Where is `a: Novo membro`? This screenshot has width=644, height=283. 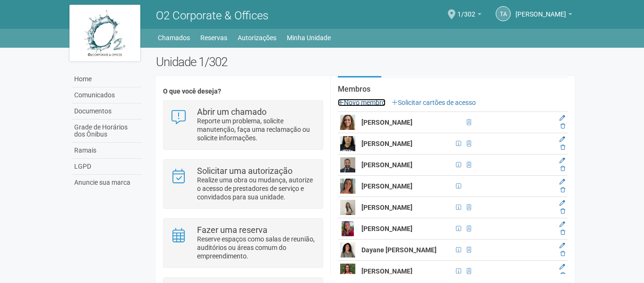 a: Novo membro is located at coordinates (362, 103).